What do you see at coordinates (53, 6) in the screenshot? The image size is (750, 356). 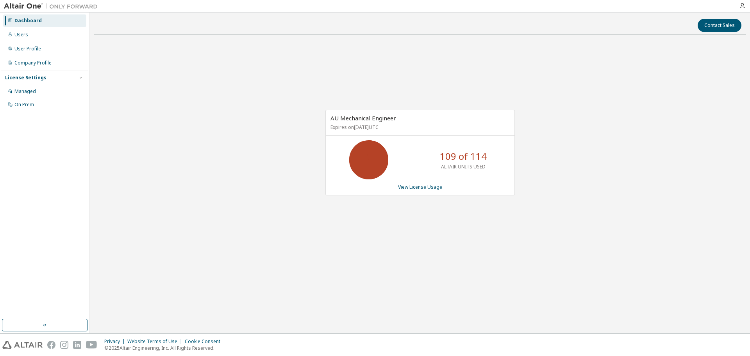 I see `img: Altair One` at bounding box center [53, 6].